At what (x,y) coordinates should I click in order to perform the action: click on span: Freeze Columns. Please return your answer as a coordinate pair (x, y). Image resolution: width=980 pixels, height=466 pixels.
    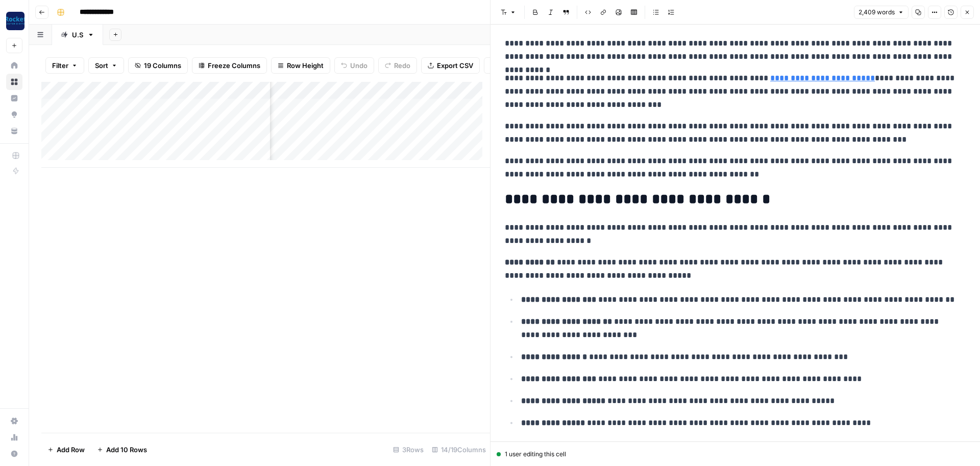
    Looking at the image, I should click on (234, 65).